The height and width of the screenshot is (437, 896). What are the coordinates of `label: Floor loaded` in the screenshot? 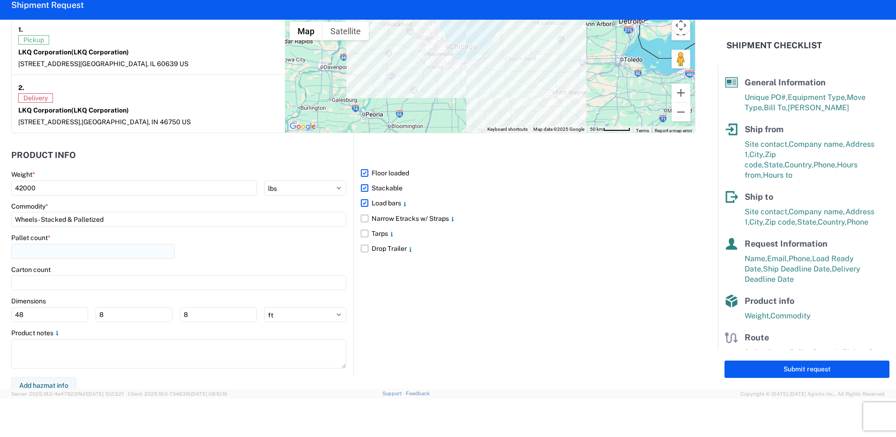 It's located at (528, 173).